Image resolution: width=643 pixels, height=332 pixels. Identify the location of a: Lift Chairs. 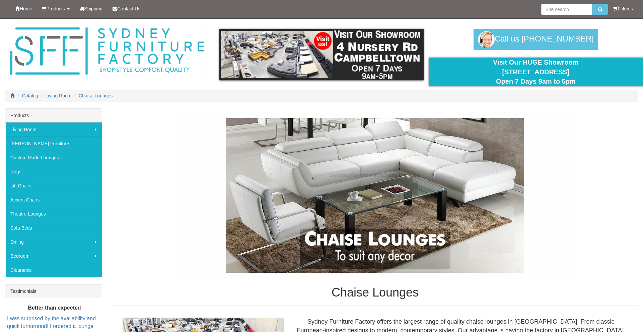
(54, 186).